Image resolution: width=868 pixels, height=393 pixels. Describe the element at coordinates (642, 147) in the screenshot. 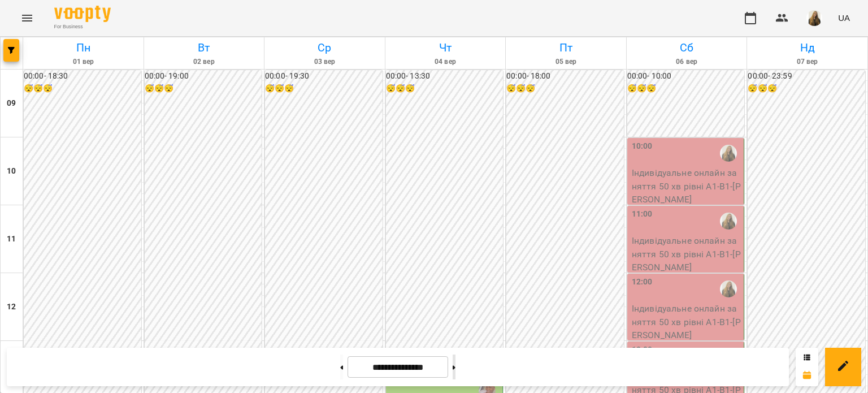

I see `label: 10:00` at that location.